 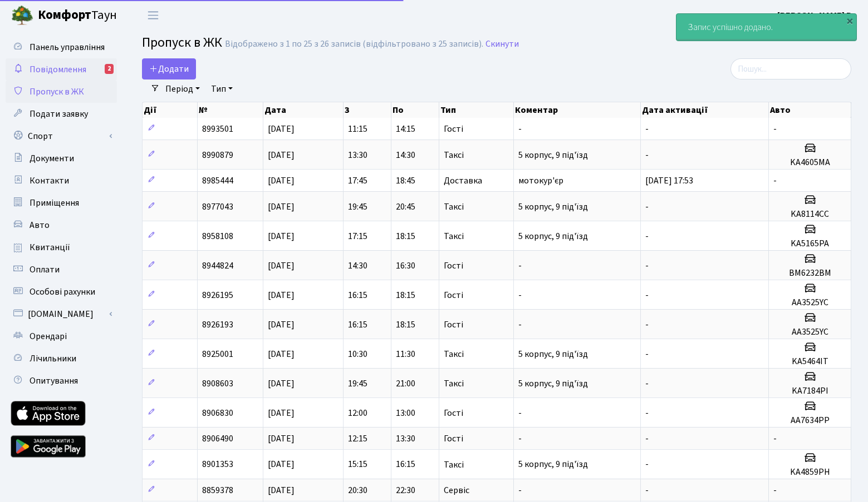 What do you see at coordinates (809, 362) in the screenshot?
I see `h5: KA5464IT` at bounding box center [809, 362].